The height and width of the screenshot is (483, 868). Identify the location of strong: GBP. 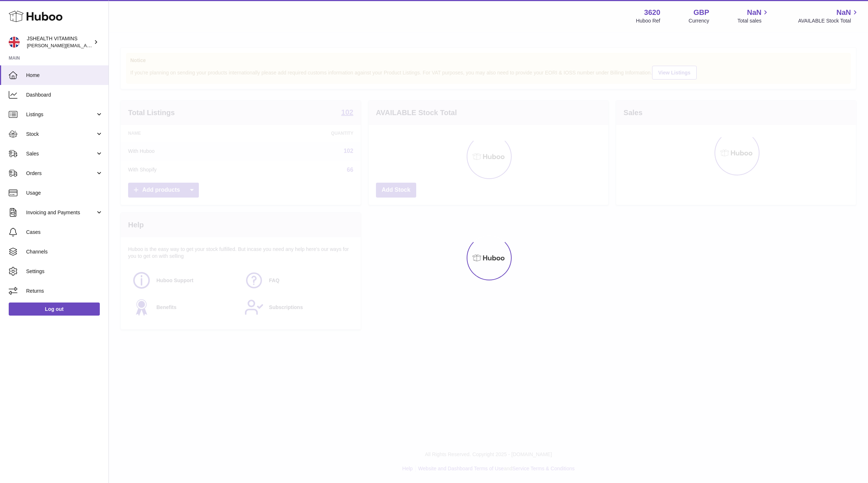
(701, 12).